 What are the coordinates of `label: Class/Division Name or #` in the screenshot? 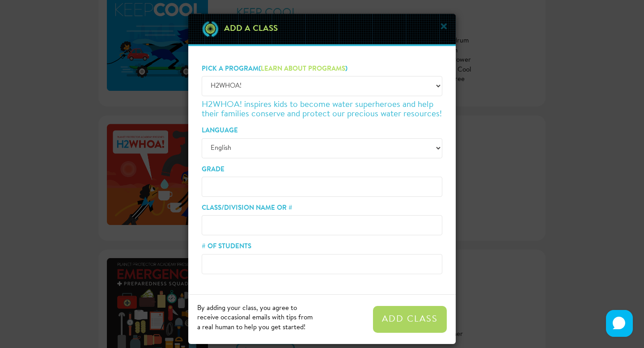 It's located at (247, 208).